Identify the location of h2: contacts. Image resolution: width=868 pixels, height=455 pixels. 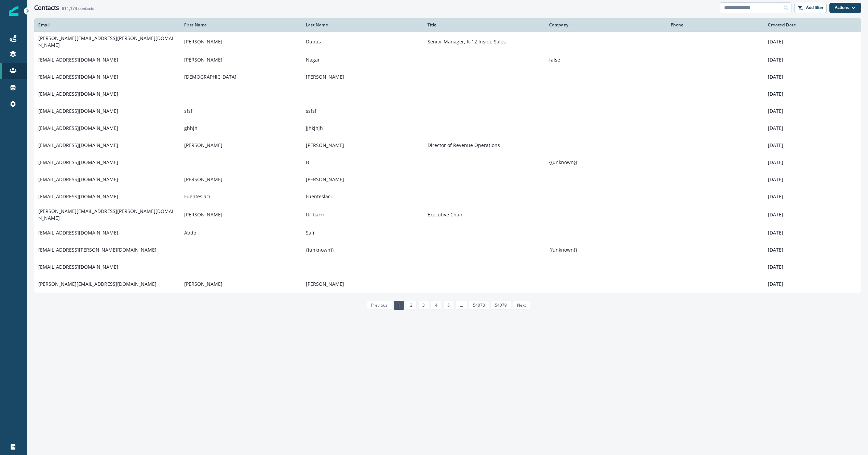
(78, 9).